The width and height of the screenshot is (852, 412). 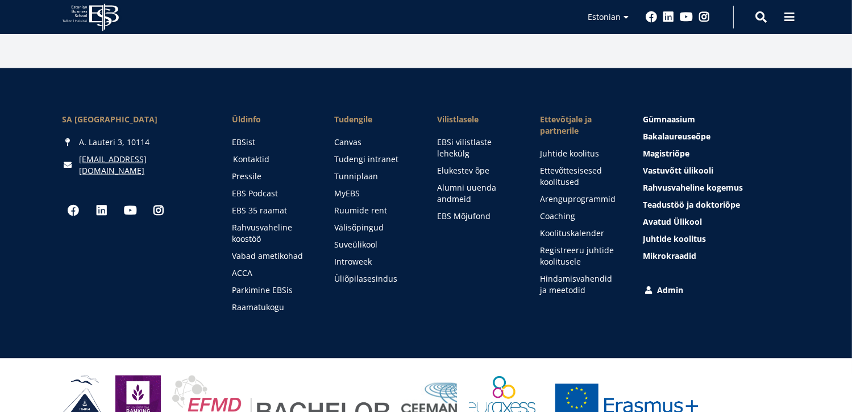 I want to click on a: Admin, so click(x=716, y=290).